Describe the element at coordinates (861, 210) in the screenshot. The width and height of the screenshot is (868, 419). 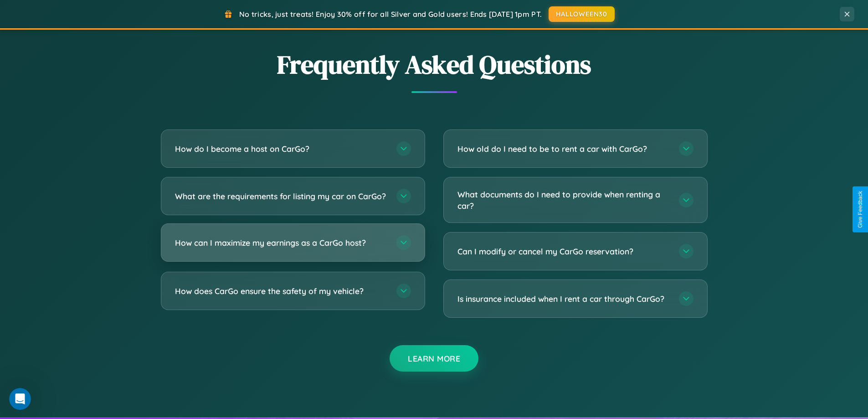
I see `div: Give Feedback` at that location.